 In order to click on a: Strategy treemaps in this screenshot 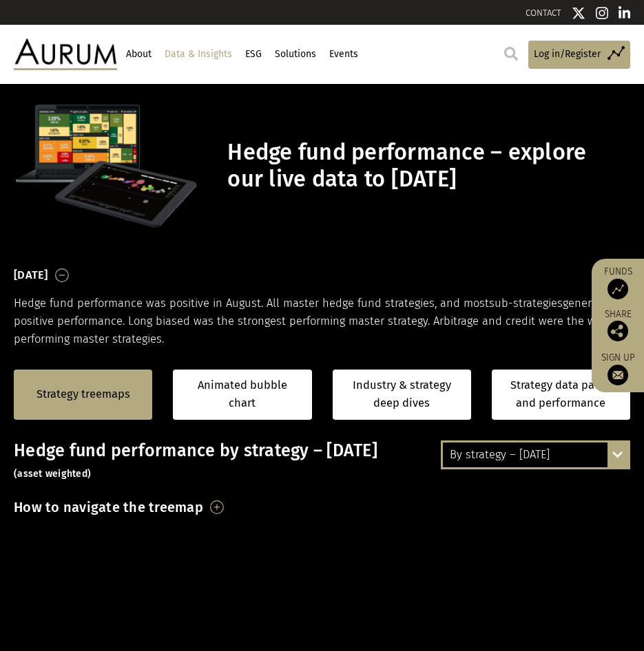, I will do `click(83, 394)`.